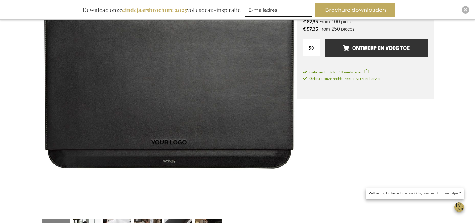 The height and width of the screenshot is (223, 475). What do you see at coordinates (356, 10) in the screenshot?
I see `button: Brochure downloaden` at bounding box center [356, 10].